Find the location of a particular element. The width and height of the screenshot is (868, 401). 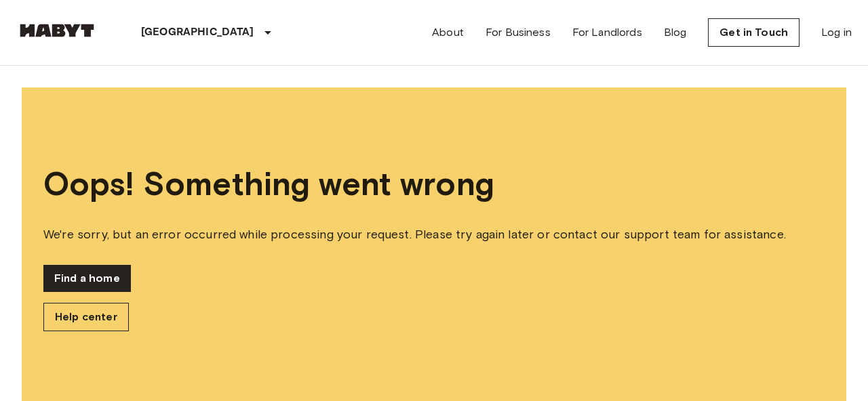

a: Find a home is located at coordinates (86, 279).